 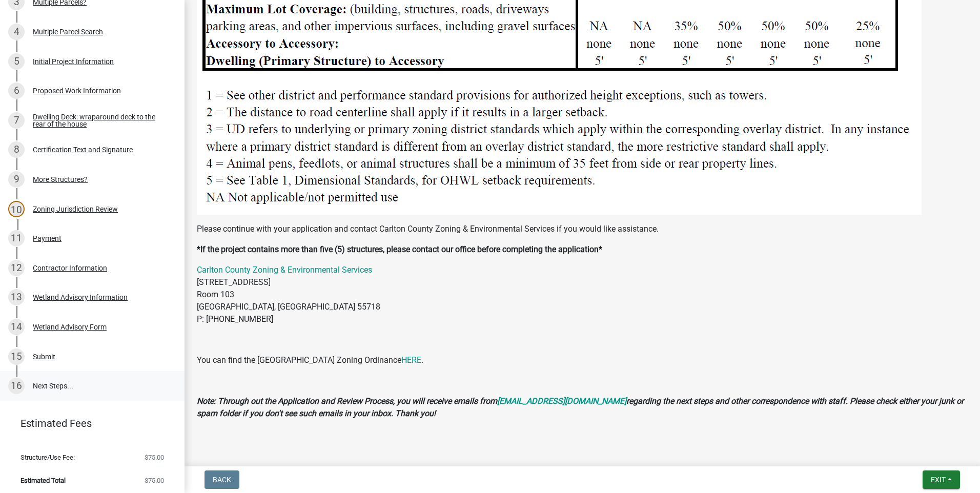 What do you see at coordinates (582, 229) in the screenshot?
I see `p: Please continue with your application and contact Carlton County Zoning & Environmental Services ...` at bounding box center [582, 229].